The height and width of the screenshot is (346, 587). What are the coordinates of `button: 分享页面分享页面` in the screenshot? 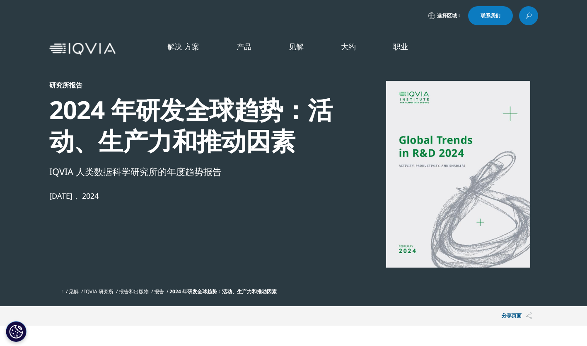 It's located at (517, 315).